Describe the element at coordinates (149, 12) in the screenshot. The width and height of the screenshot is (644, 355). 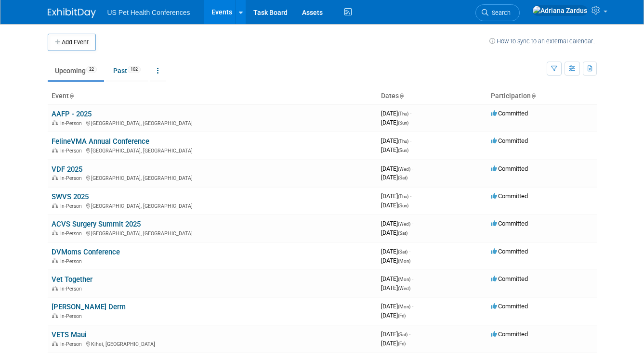
I see `span: US Pet Health Conferences` at that location.